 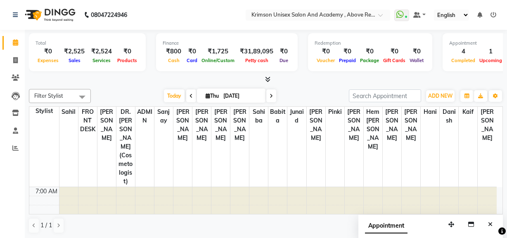 I want to click on span: Products, so click(x=127, y=60).